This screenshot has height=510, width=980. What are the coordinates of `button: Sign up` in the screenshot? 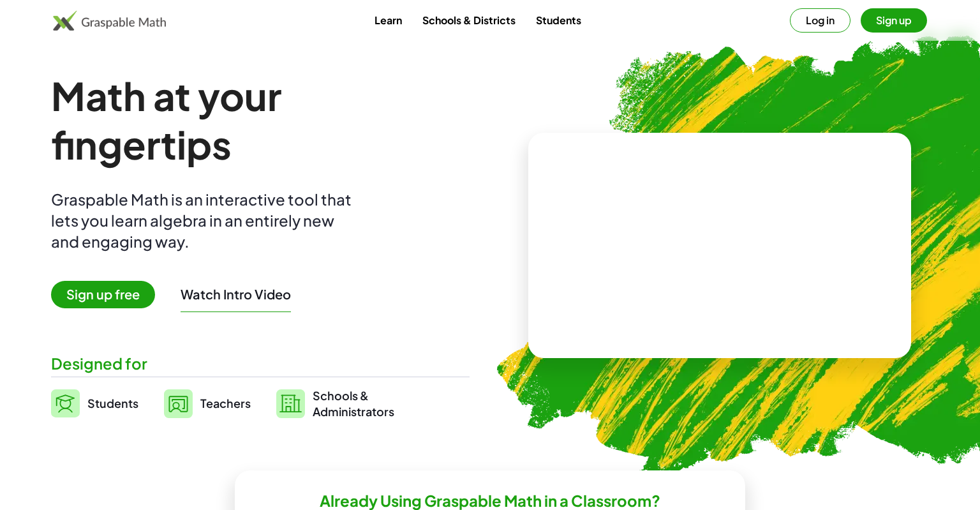 It's located at (894, 20).